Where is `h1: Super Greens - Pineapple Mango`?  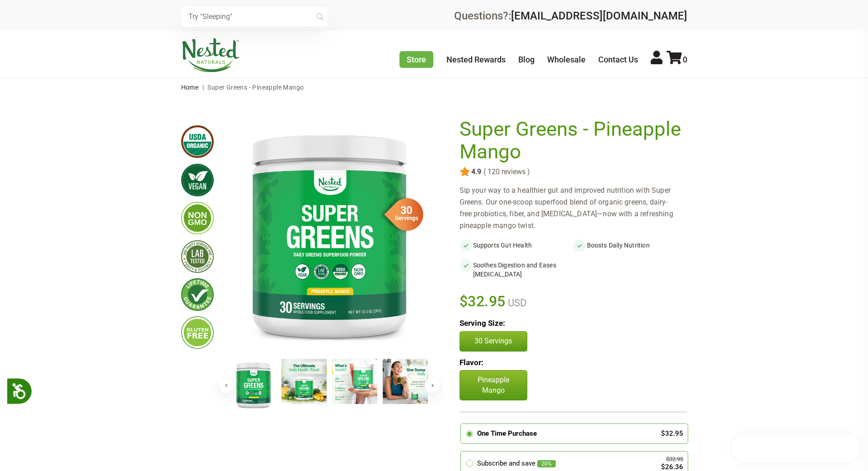 h1: Super Greens - Pineapple Mango is located at coordinates (571, 140).